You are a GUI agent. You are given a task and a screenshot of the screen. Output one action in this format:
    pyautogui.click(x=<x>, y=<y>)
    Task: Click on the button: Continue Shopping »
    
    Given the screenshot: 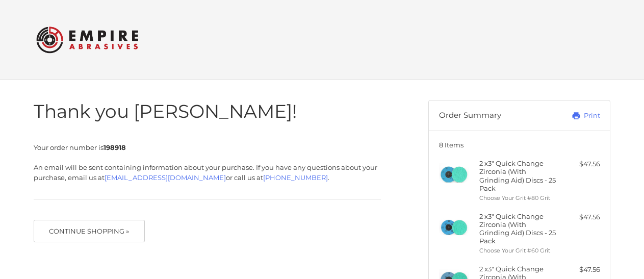 What is the action you would take?
    pyautogui.click(x=89, y=231)
    